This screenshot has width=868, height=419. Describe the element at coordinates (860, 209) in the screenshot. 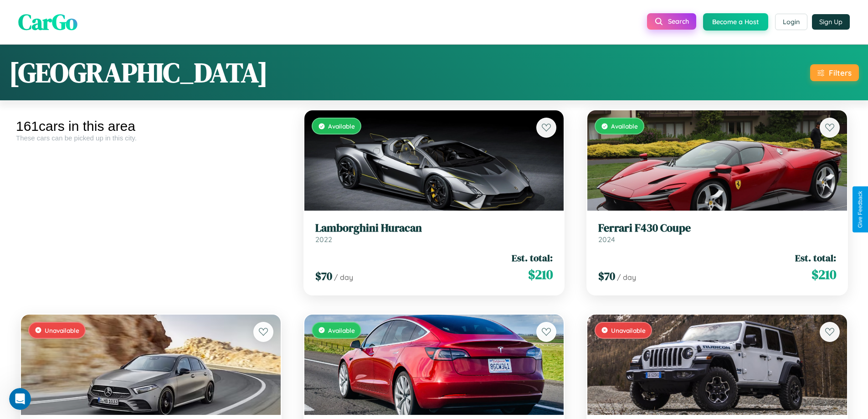

I see `div: Give Feedback` at that location.